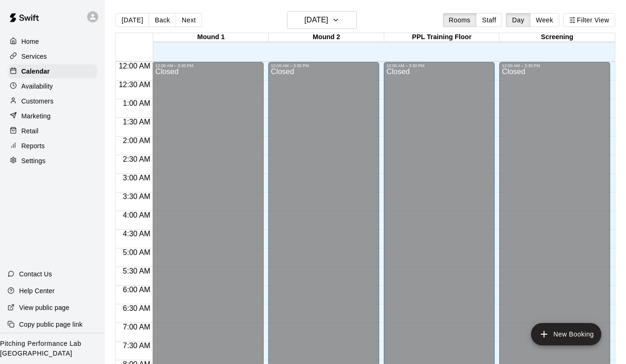  Describe the element at coordinates (30, 42) in the screenshot. I see `p: Home` at that location.